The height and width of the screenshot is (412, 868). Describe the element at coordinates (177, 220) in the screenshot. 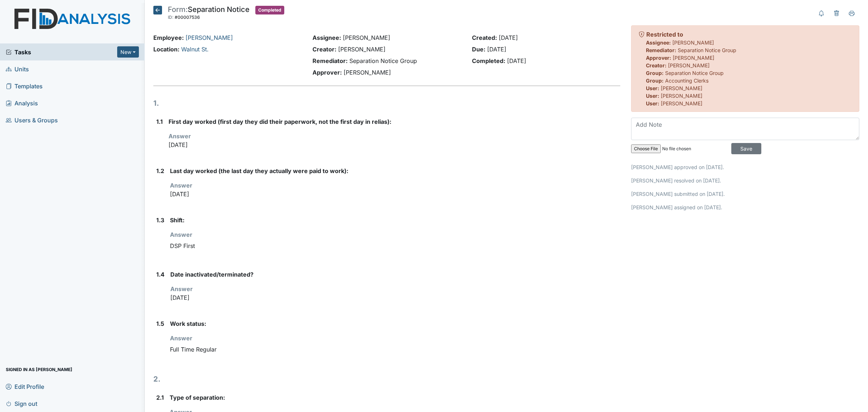

I see `label: Shift:` at that location.